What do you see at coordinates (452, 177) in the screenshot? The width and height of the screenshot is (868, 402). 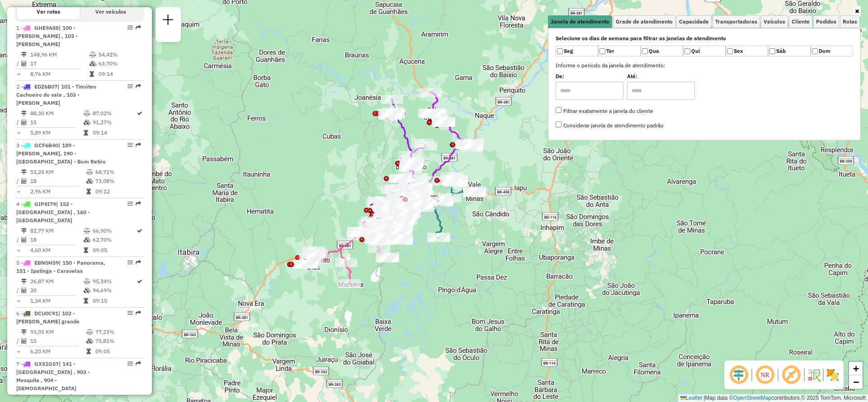 I see `div: Atividade não roteirizada - ELETRICA GNIS` at bounding box center [452, 177].